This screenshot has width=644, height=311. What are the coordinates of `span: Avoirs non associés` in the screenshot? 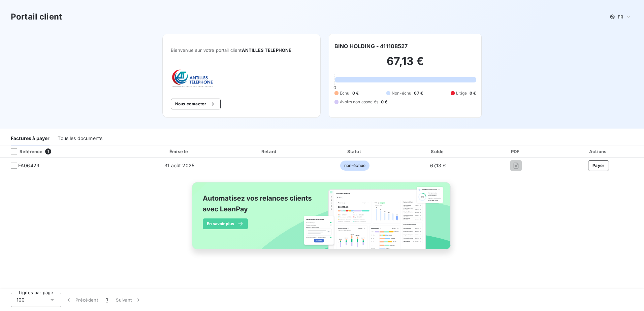 It's located at (359, 102).